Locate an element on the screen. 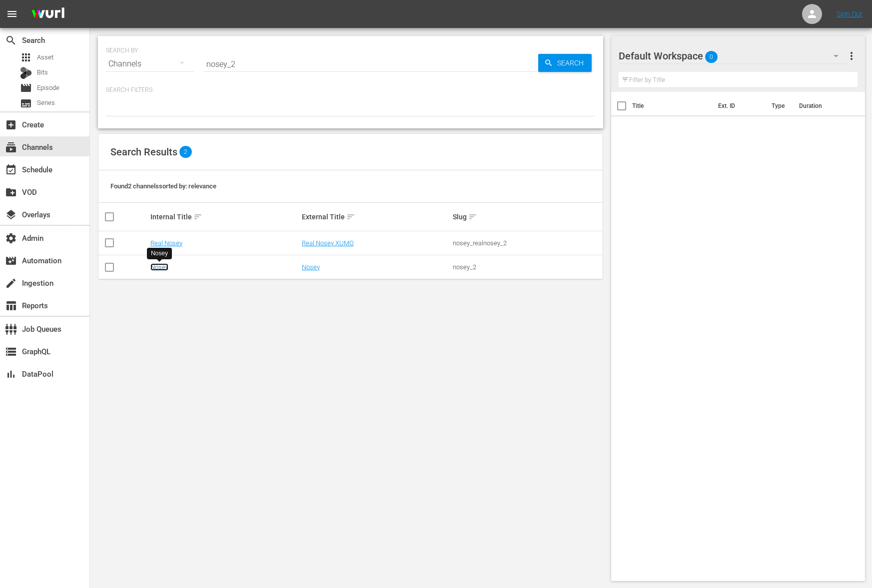 This screenshot has height=588, width=872. span: Found 2 channels sorted by: relevance is located at coordinates (164, 186).